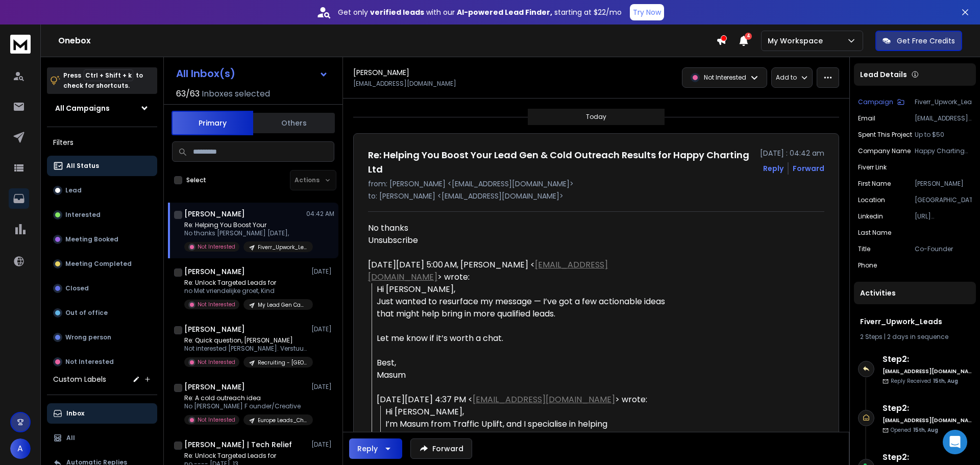 The height and width of the screenshot is (465, 980). I want to click on p: All, so click(71, 439).